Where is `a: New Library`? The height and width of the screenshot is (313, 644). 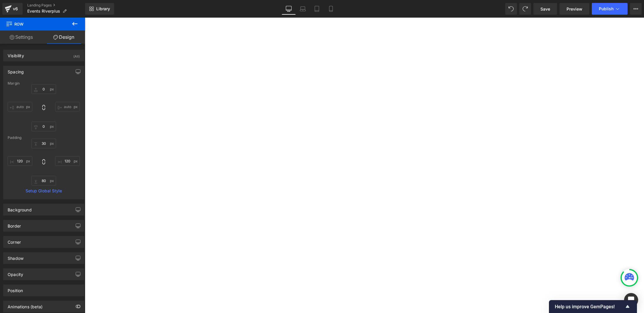
a: New Library is located at coordinates (99, 9).